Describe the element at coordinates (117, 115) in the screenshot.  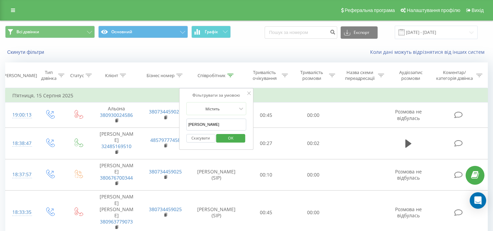
I see `td: Альона` at that location.